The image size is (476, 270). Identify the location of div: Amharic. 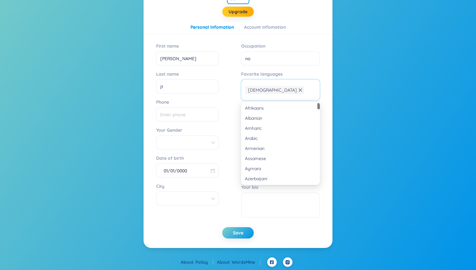
(280, 128).